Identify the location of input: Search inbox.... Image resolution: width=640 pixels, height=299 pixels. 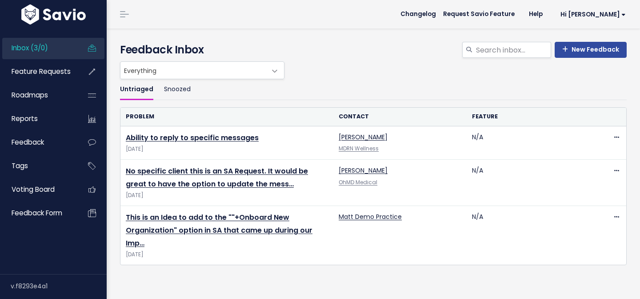
(513, 50).